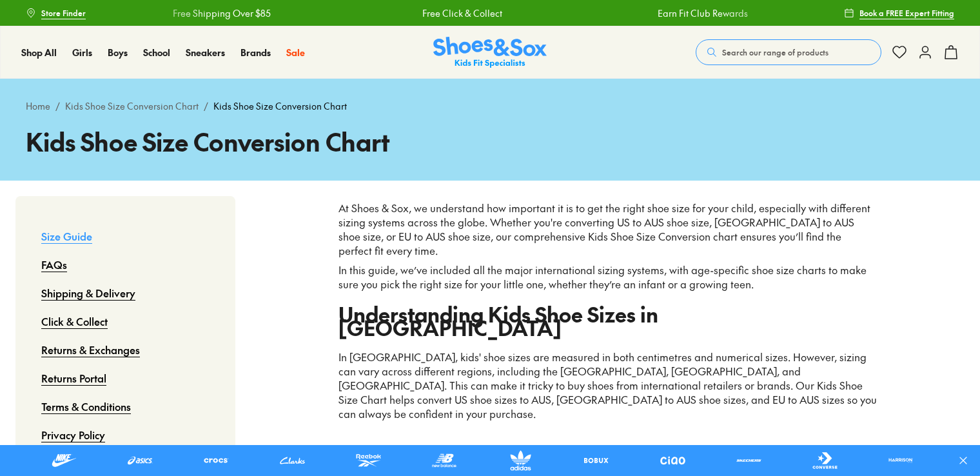  I want to click on a: Brands, so click(255, 53).